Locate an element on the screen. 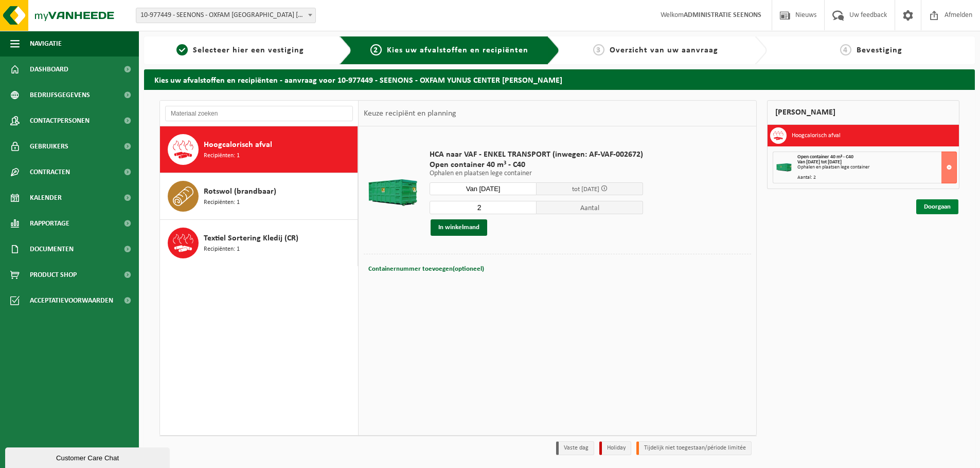  span: 3 is located at coordinates (598, 50).